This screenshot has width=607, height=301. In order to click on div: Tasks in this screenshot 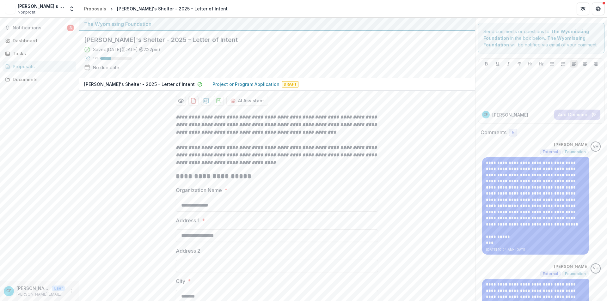, I will do `click(42, 53)`.